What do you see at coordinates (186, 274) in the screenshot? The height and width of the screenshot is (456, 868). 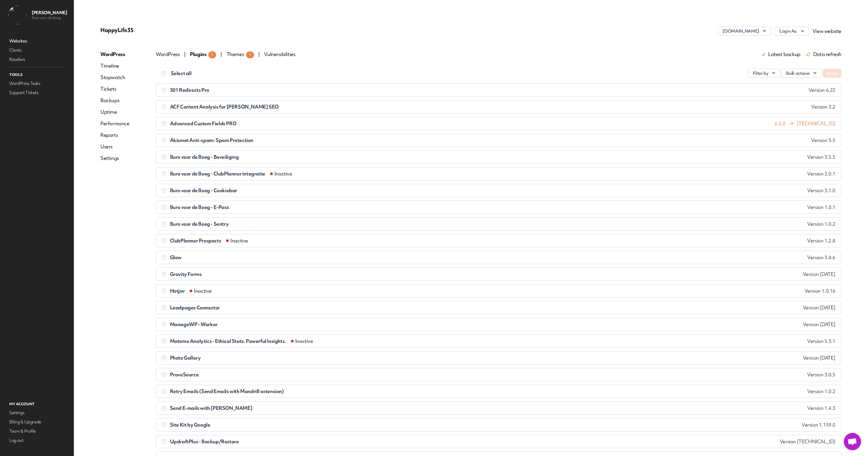 I see `span: Gravity Forms` at bounding box center [186, 274].